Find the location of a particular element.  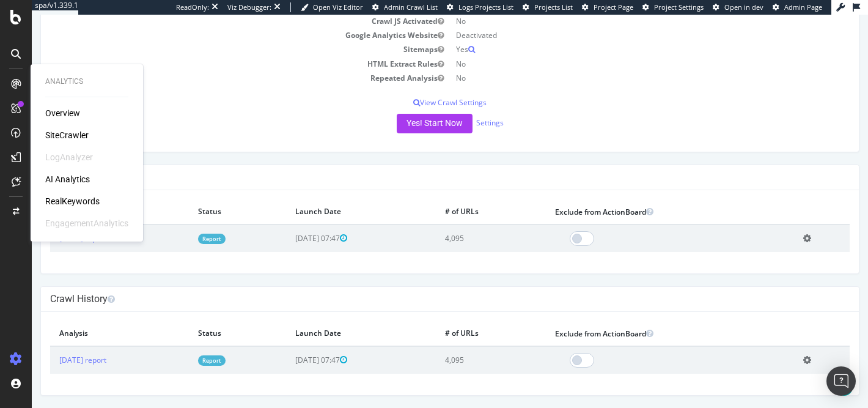

a: LogAnalyzer is located at coordinates (69, 157).